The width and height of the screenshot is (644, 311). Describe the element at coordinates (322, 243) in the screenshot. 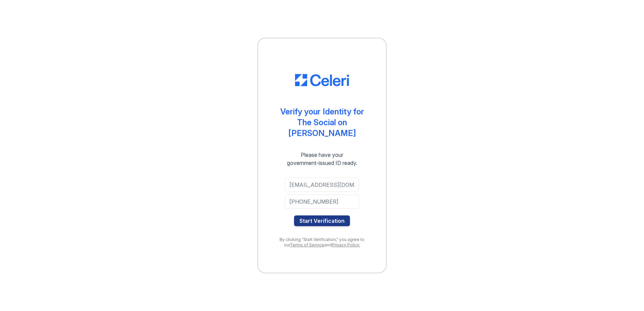

I see `div: By clicking "Start Verification," you agree to our and` at that location.